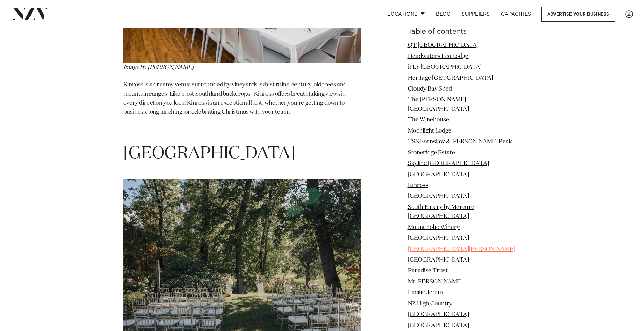 This screenshot has height=331, width=644. What do you see at coordinates (434, 227) in the screenshot?
I see `a: Mount Soho Winery` at bounding box center [434, 227].